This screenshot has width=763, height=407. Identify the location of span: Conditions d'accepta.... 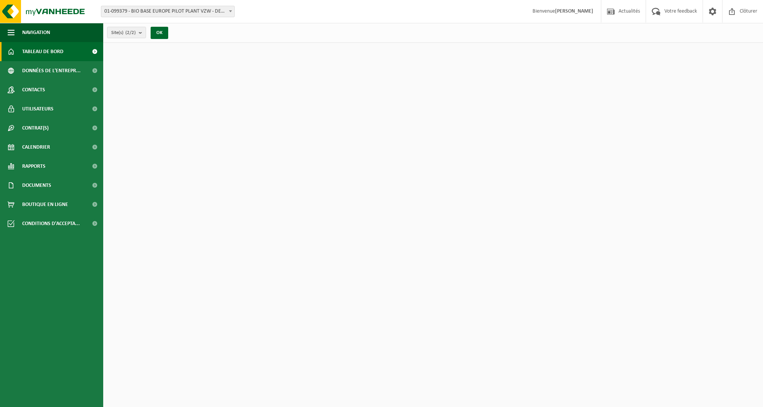
(51, 224).